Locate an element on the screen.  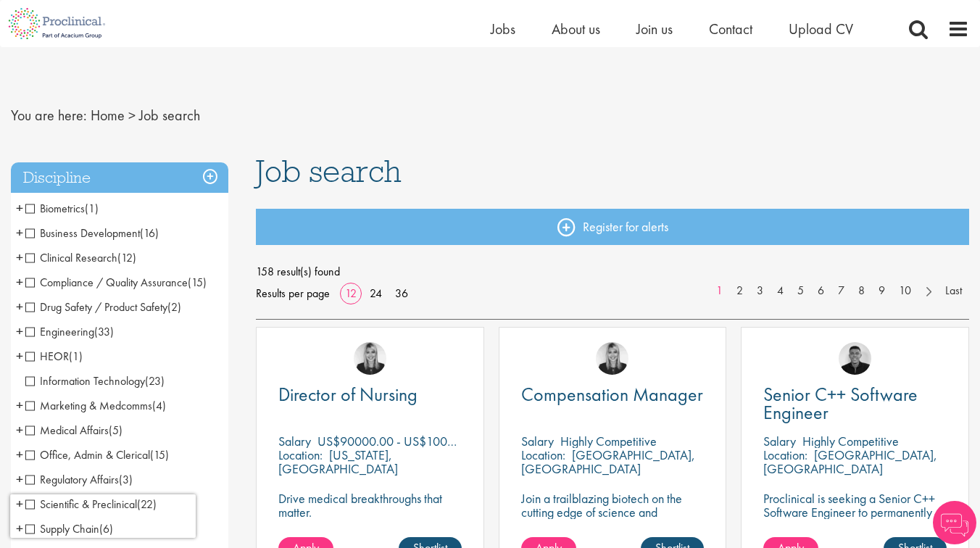
a: Join us is located at coordinates (655, 29).